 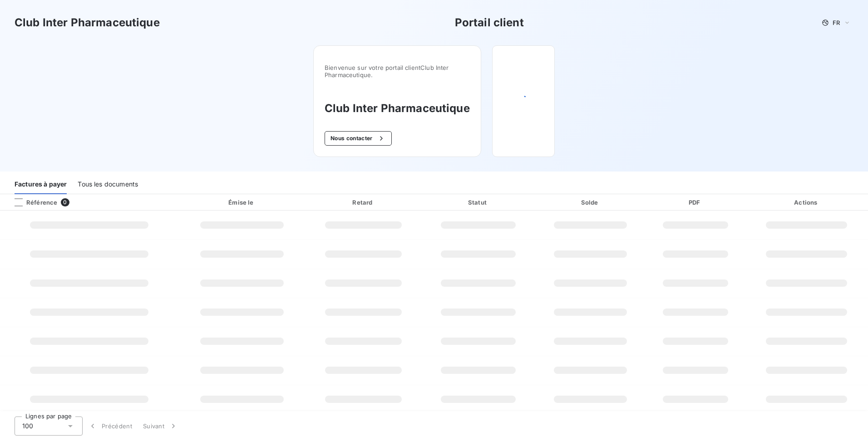 I want to click on div: Statut, so click(x=478, y=203).